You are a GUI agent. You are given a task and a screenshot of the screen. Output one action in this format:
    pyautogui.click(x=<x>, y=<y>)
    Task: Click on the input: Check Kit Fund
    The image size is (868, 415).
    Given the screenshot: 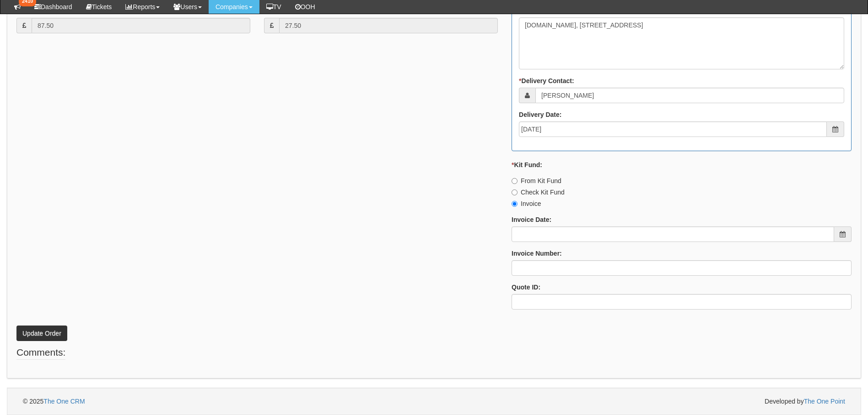 What is the action you would take?
    pyautogui.click(x=514, y=193)
    